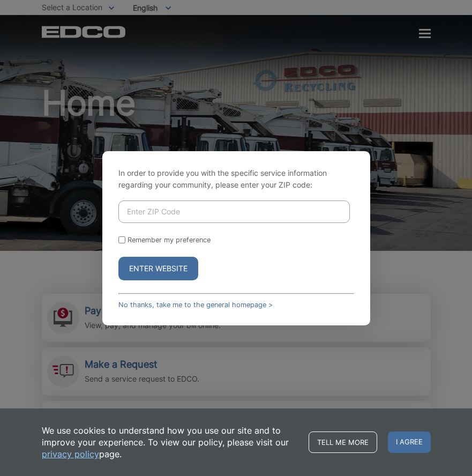  What do you see at coordinates (158, 268) in the screenshot?
I see `button: Enter Website` at bounding box center [158, 268].